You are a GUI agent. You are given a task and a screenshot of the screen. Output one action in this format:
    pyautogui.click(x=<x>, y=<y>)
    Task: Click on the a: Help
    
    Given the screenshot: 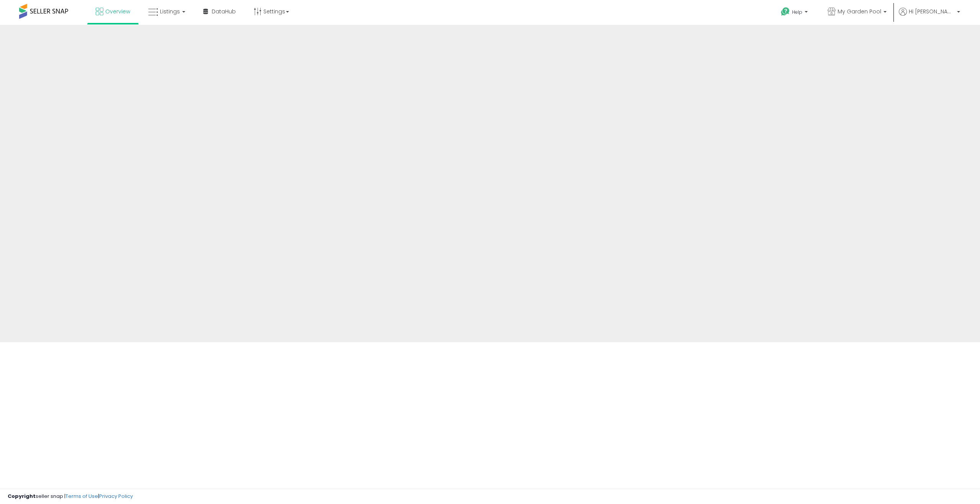 What is the action you would take?
    pyautogui.click(x=795, y=13)
    